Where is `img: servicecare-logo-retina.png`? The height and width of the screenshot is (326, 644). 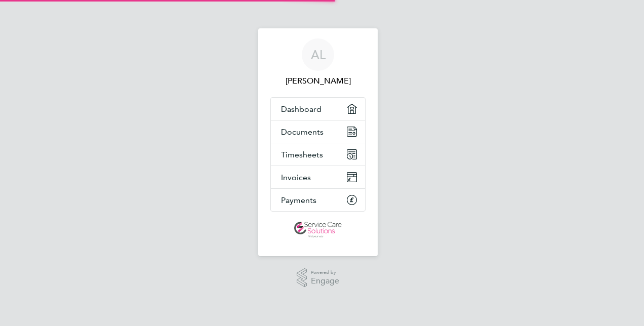 img: servicecare-logo-retina.png is located at coordinates (318, 230).